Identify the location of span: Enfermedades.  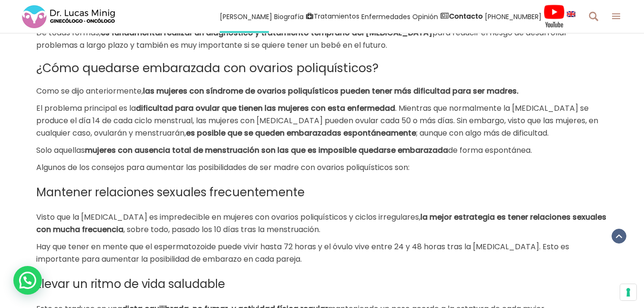
(386, 16).